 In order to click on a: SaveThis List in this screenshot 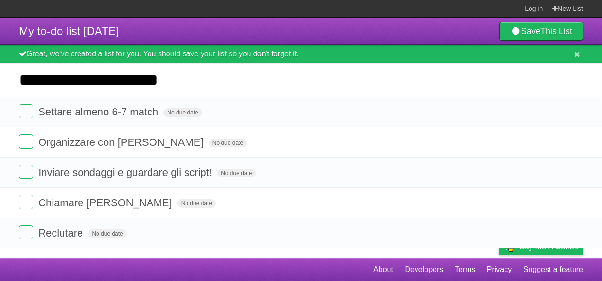, I will do `click(541, 31)`.